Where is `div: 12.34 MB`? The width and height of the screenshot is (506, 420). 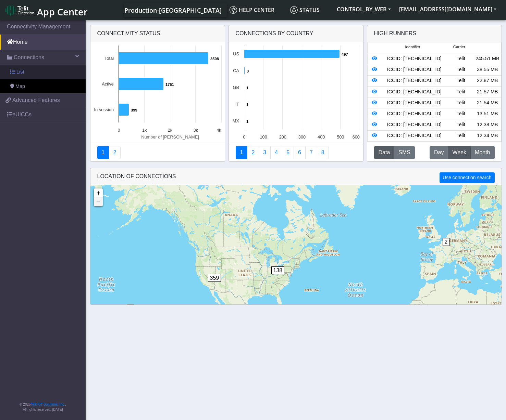
div: 12.34 MB is located at coordinates (487, 136).